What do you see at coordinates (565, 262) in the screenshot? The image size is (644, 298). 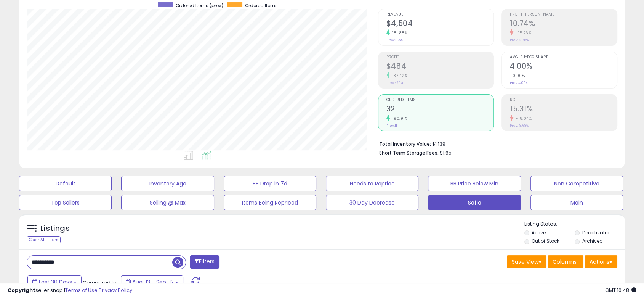 I see `span: Columns` at bounding box center [565, 262].